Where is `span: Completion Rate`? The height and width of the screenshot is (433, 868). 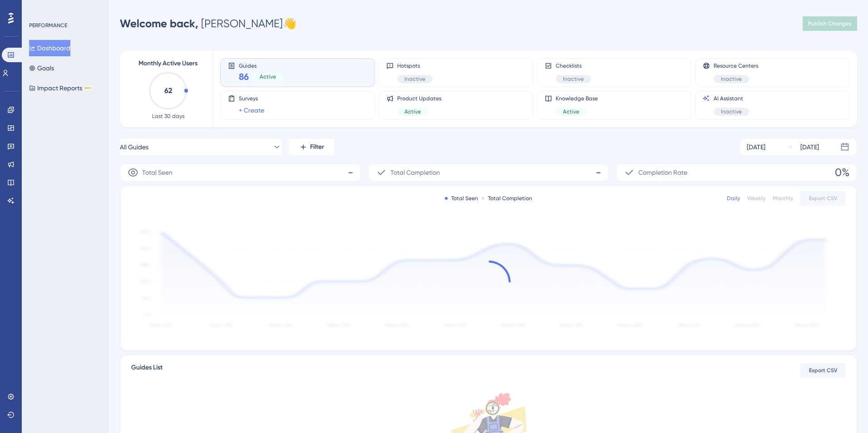
span: Completion Rate is located at coordinates (662, 172).